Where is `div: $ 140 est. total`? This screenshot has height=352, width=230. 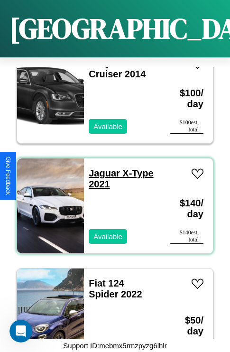 div: $ 140 est. total is located at coordinates (186, 236).